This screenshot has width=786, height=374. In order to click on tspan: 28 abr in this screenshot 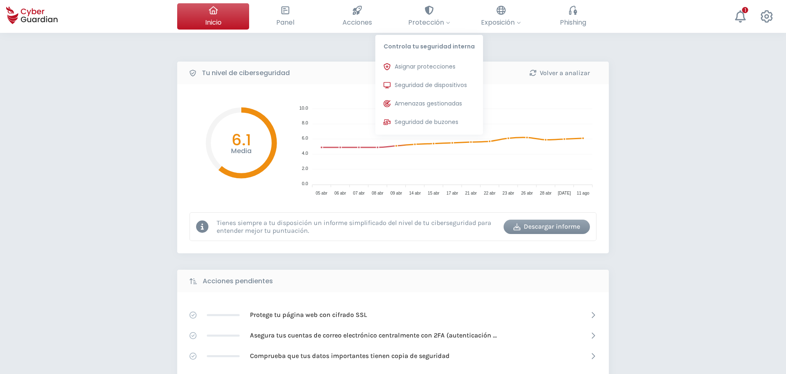, I will do `click(545, 193)`.